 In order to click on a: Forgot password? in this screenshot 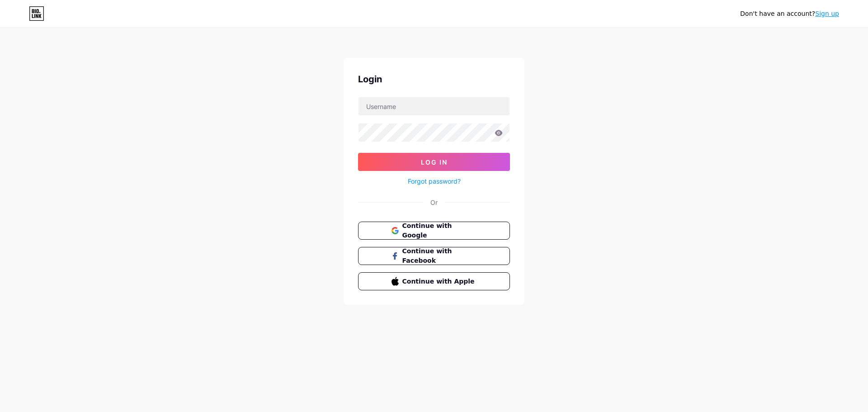, I will do `click(434, 181)`.